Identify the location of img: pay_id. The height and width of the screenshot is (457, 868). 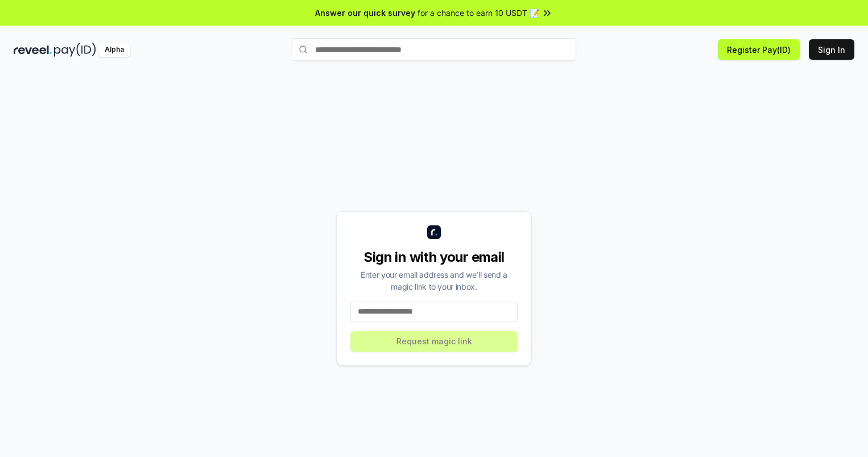
(75, 49).